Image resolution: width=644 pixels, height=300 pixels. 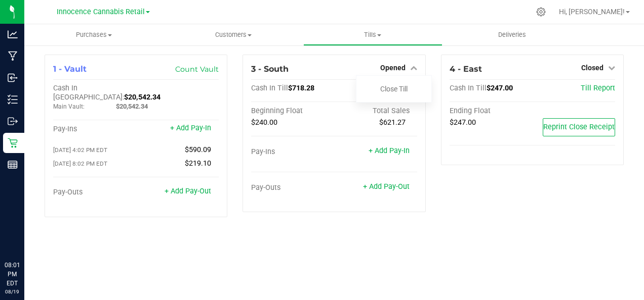 What do you see at coordinates (373, 35) in the screenshot?
I see `span: Tills` at bounding box center [373, 35].